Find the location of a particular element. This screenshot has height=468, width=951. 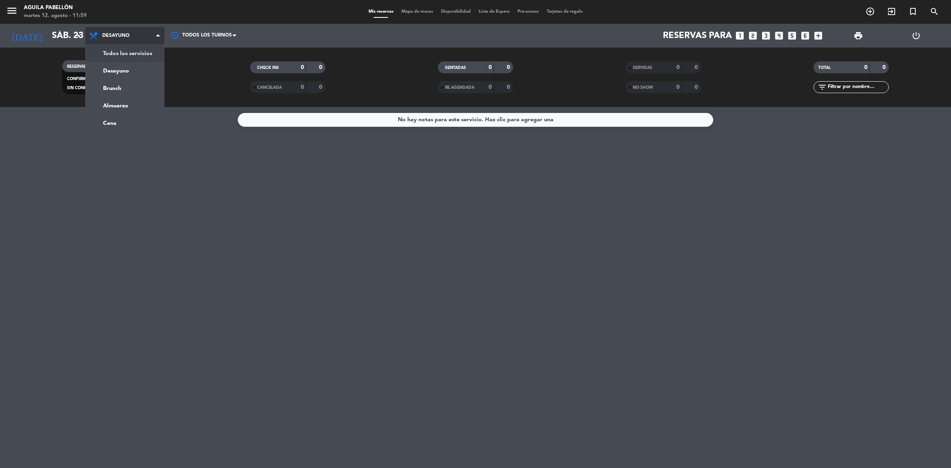

span: print is located at coordinates (858, 36).